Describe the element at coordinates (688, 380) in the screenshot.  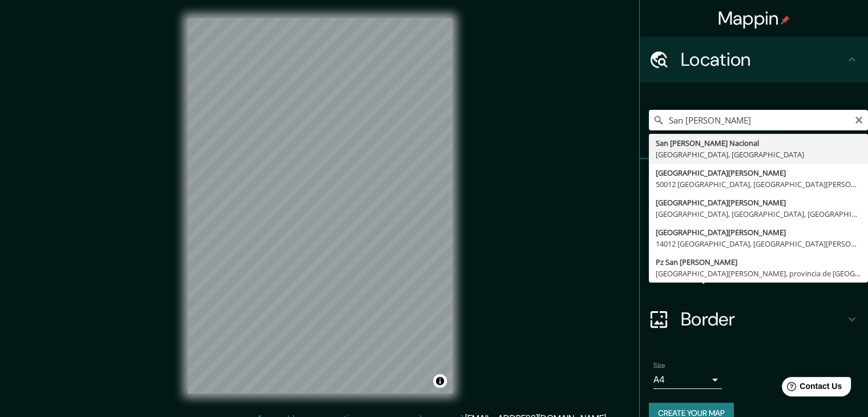
I see `div: A4` at that location.